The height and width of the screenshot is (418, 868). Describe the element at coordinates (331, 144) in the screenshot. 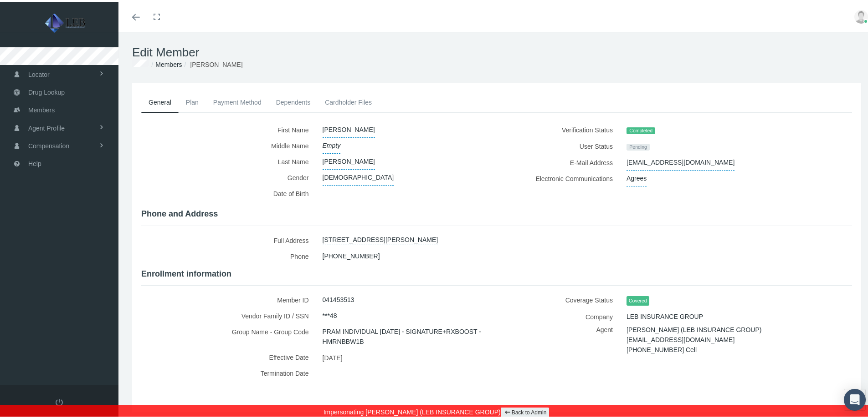

I see `span: Empty` at that location.